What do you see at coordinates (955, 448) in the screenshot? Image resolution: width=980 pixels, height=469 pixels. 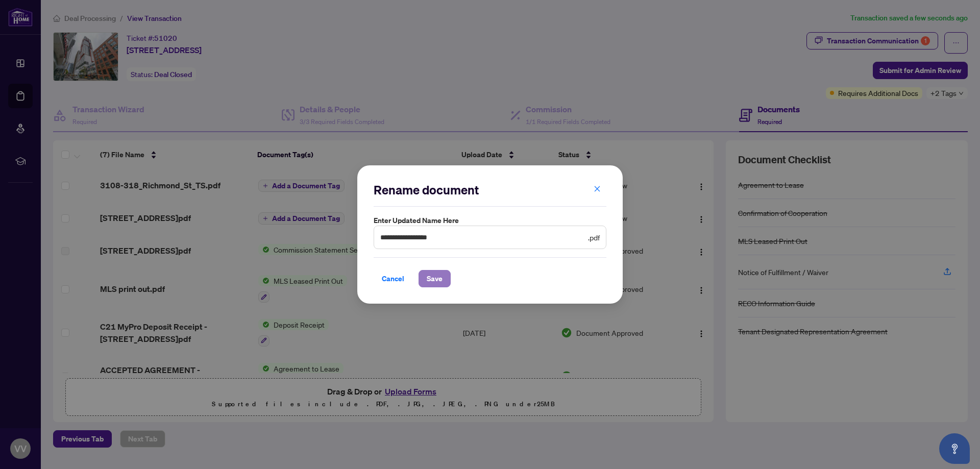 I see `button: Open asap` at bounding box center [955, 448].